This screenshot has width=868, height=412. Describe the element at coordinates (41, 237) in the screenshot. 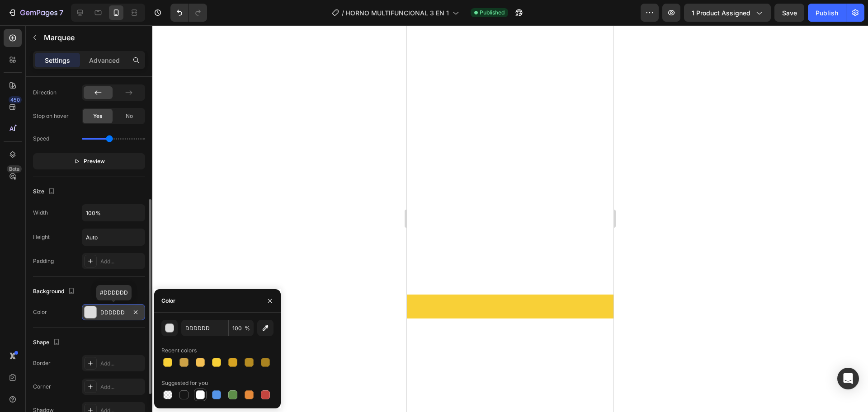

I see `div: Height` at that location.